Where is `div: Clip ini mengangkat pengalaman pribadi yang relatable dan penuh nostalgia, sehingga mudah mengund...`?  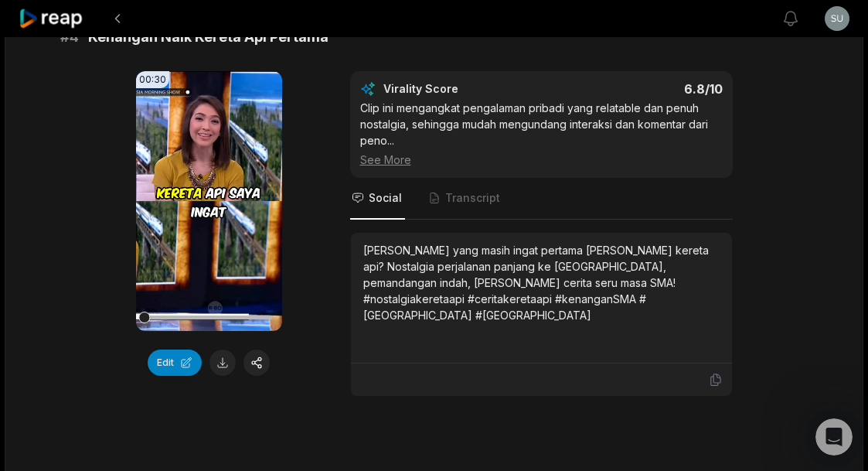
div: Clip ini mengangkat pengalaman pribadi yang relatable dan penuh nostalgia, sehingga mudah mengund... is located at coordinates (541, 134).